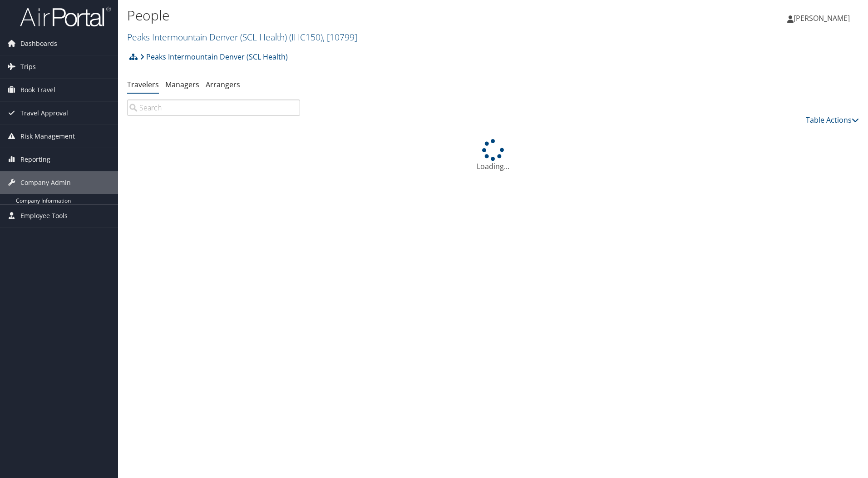 The width and height of the screenshot is (868, 478). Describe the element at coordinates (47, 136) in the screenshot. I see `span: Risk Management` at that location.